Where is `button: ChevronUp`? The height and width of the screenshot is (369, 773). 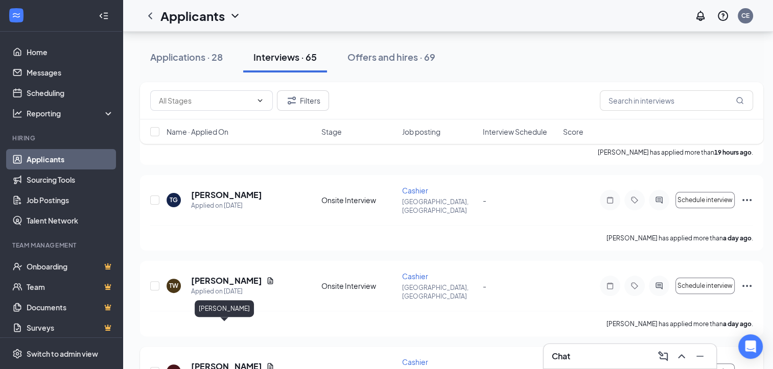 button: ChevronUp is located at coordinates (682, 357).